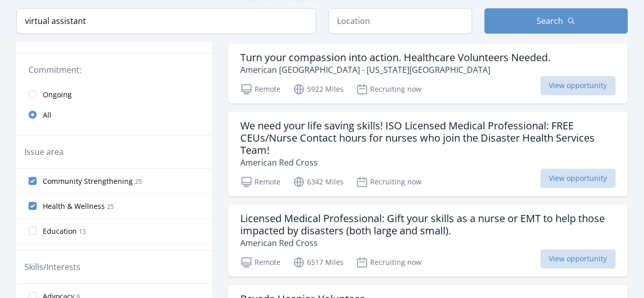  I want to click on a: Licensed Medical Professional: Gift your skills as a nurse or EMT to help those impacted by disas..., so click(428, 240).